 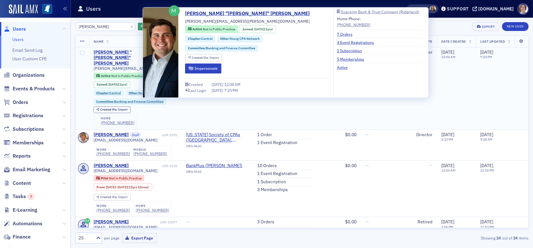 I want to click on span: Tasks, so click(x=23, y=197).